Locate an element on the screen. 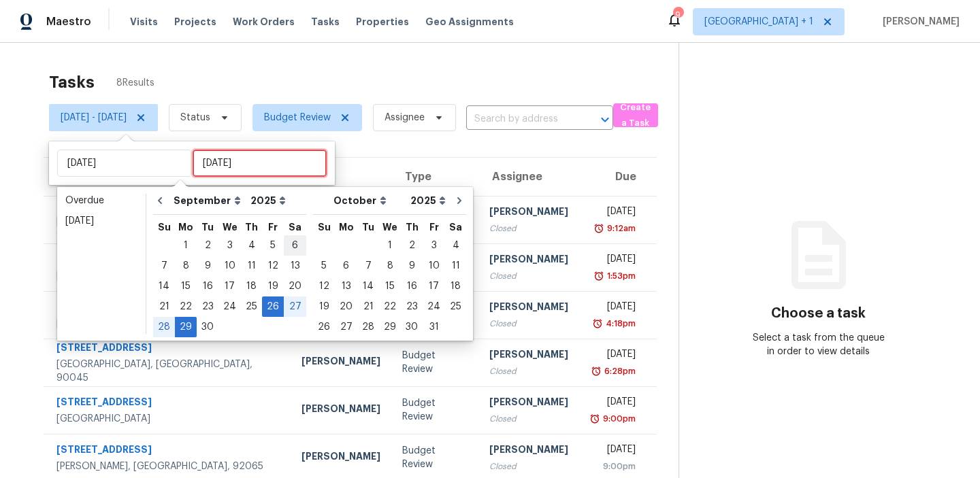 The height and width of the screenshot is (478, 980). div: Sat Oct 11 2025 is located at coordinates (456, 266).